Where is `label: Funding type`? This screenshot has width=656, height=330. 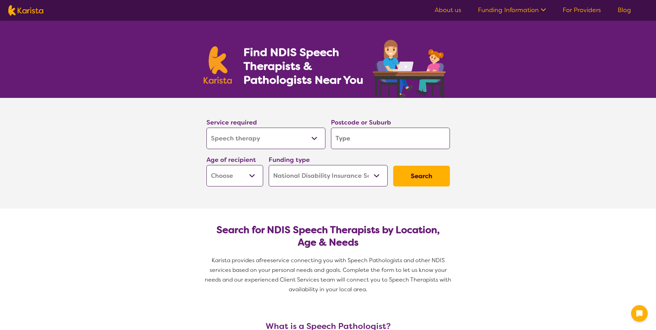 label: Funding type is located at coordinates (289, 160).